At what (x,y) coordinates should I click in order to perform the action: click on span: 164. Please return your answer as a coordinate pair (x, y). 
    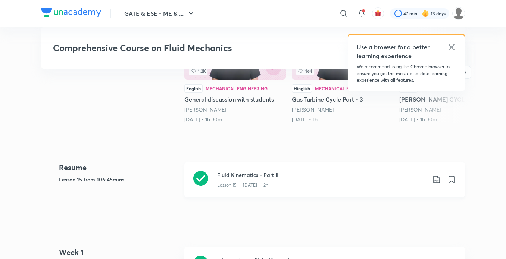
    Looking at the image, I should click on (305, 71).